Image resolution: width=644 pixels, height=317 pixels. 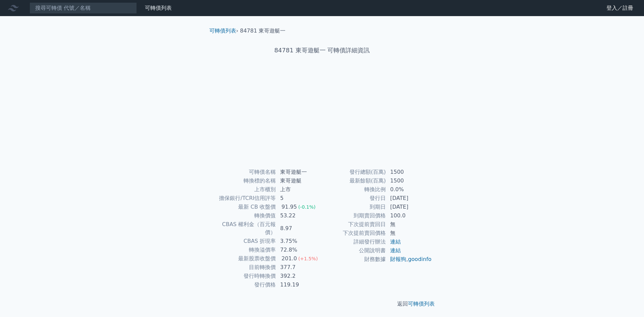 What do you see at coordinates (244, 276) in the screenshot?
I see `td: 發行時轉換價` at bounding box center [244, 276].